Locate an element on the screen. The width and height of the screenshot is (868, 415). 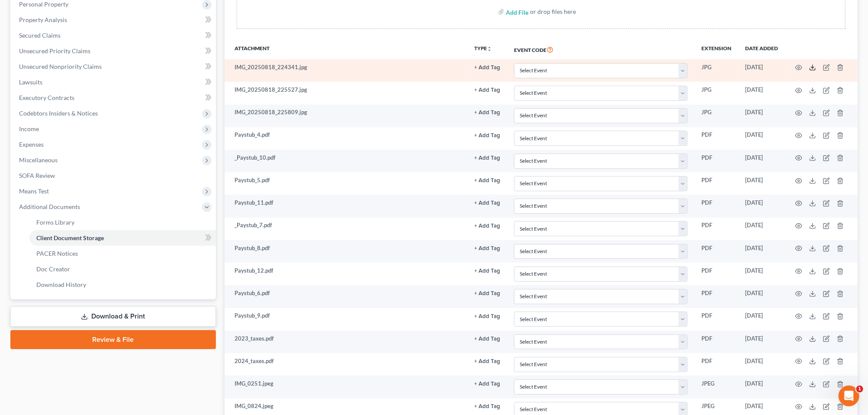
a: Review & File is located at coordinates (113, 340).